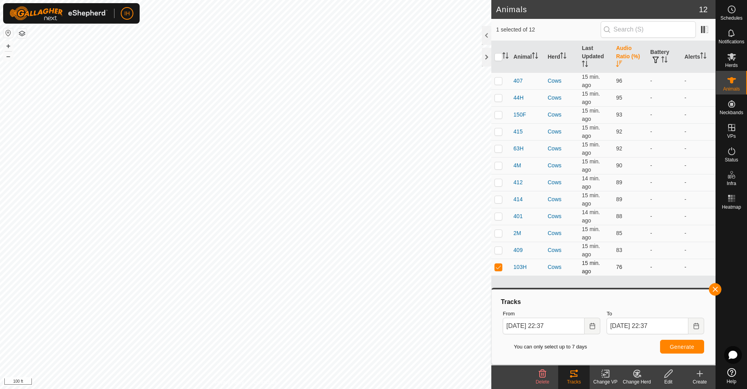 The width and height of the screenshot is (747, 389). I want to click on span: 414, so click(517, 199).